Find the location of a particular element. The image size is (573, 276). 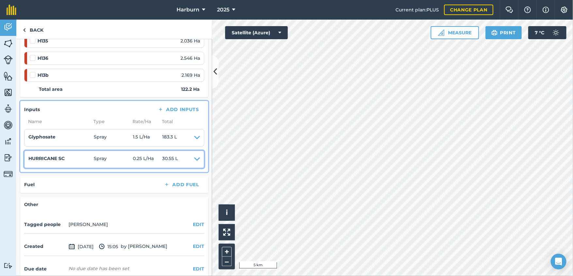

span: Harburn is located at coordinates (188, 10).